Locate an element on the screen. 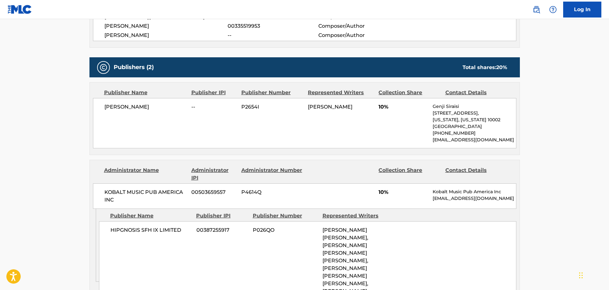 This screenshot has width=609, height=290. div: Help is located at coordinates (553, 10).